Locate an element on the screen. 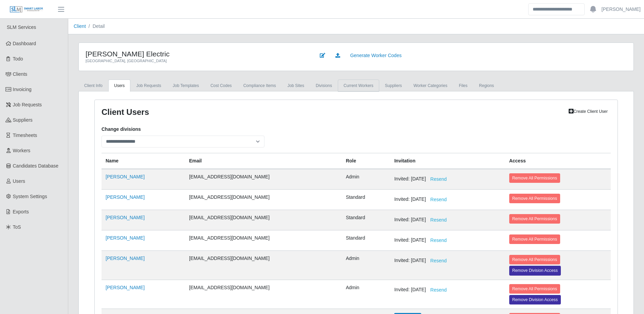 The height and width of the screenshot is (314, 644). a: Job Requests is located at coordinates (148, 86).